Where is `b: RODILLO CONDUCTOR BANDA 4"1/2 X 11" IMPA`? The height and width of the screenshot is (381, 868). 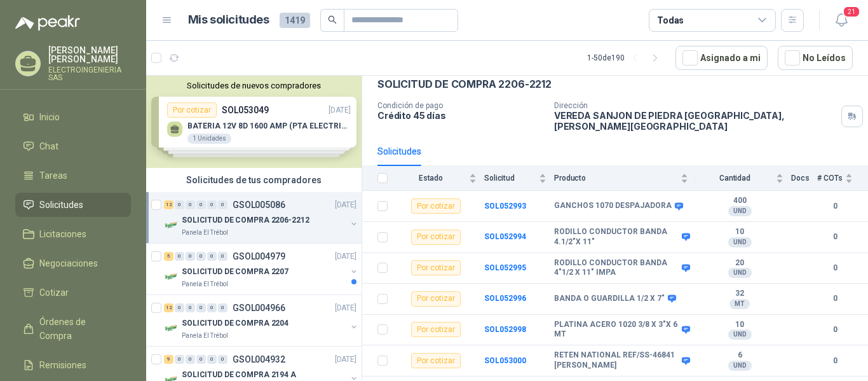 b: RODILLO CONDUCTOR BANDA 4"1/2 X 11" IMPA is located at coordinates (616, 267).